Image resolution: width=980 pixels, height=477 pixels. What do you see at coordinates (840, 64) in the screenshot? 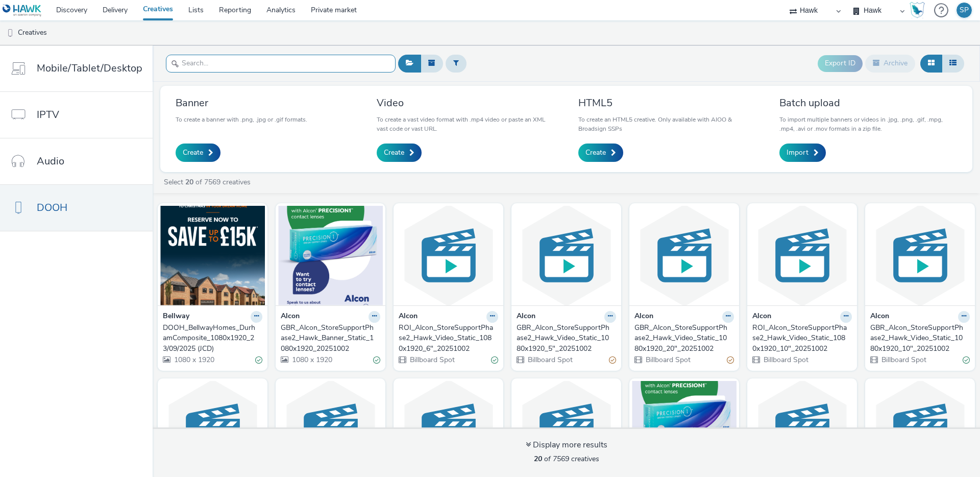
I see `button: Export ID` at bounding box center [840, 64].